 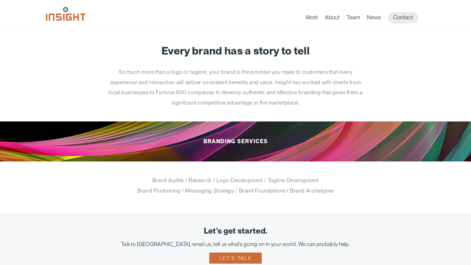 What do you see at coordinates (373, 19) in the screenshot?
I see `a: News` at bounding box center [373, 19].